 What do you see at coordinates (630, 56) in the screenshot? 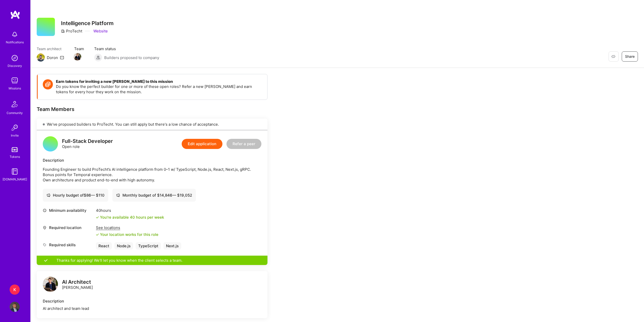
I see `button: Share` at bounding box center [630, 56].